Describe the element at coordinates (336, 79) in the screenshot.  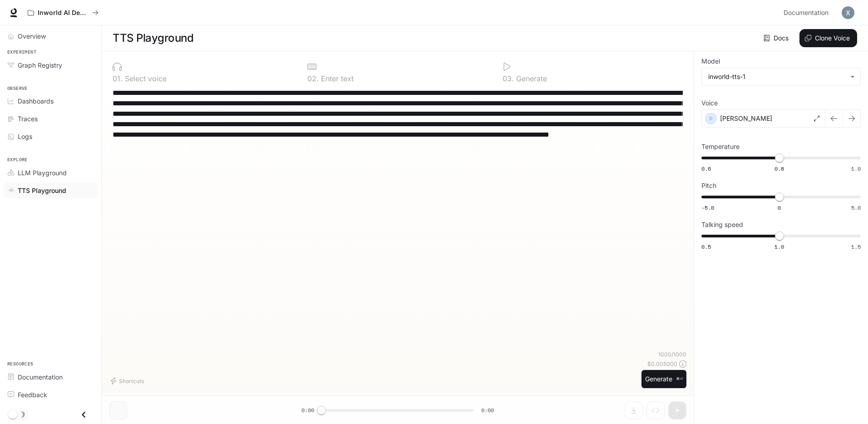
I see `p: Enter text` at that location.